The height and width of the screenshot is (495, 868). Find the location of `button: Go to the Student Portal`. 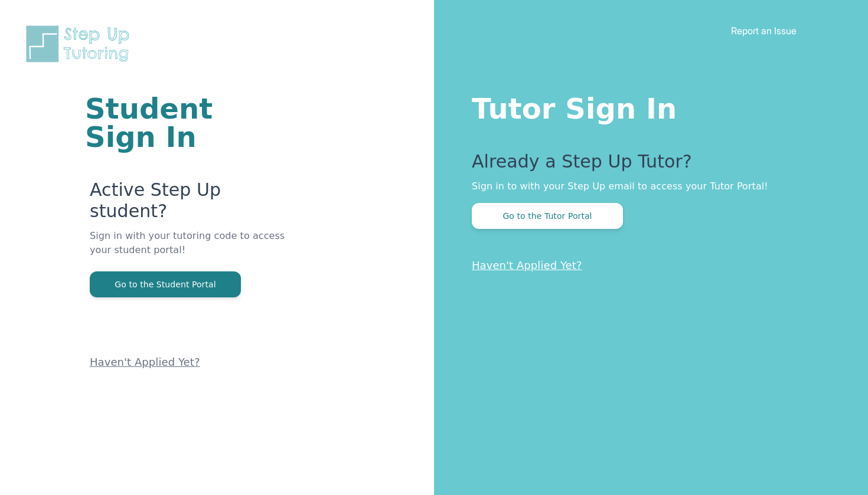

button: Go to the Student Portal is located at coordinates (165, 285).